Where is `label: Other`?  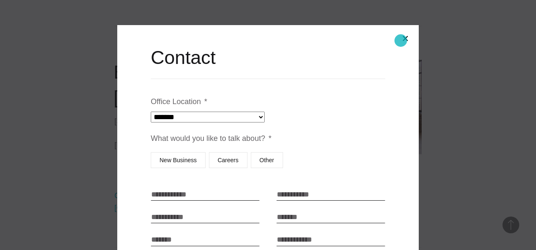 label: Other is located at coordinates (267, 160).